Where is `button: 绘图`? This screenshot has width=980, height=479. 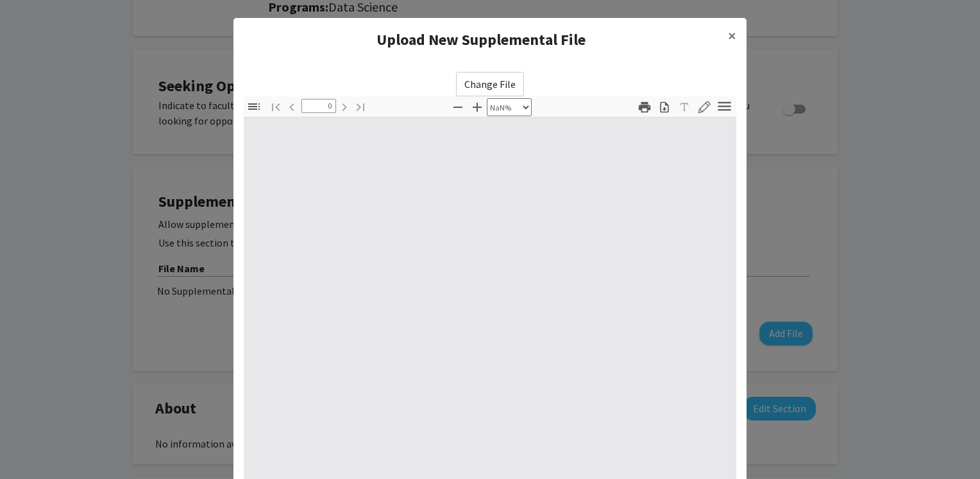 button: 绘图 is located at coordinates (704, 107).